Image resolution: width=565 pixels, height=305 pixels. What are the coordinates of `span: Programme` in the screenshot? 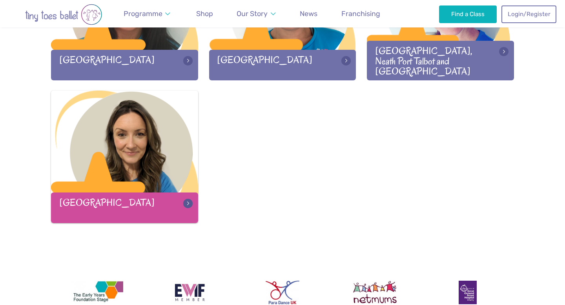 It's located at (143, 13).